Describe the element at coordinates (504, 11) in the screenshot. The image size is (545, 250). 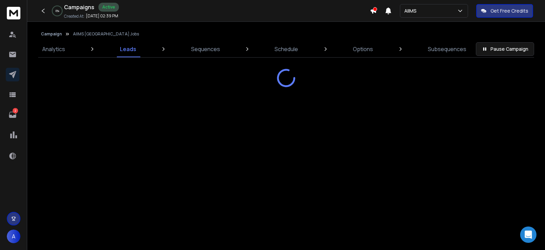
I see `button: Get Free Credits` at that location.